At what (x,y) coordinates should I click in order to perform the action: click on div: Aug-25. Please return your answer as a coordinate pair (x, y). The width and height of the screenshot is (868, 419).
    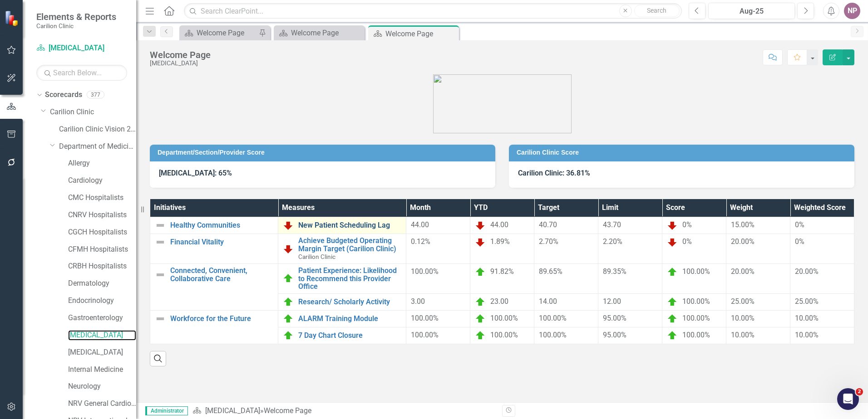
    Looking at the image, I should click on (751, 11).